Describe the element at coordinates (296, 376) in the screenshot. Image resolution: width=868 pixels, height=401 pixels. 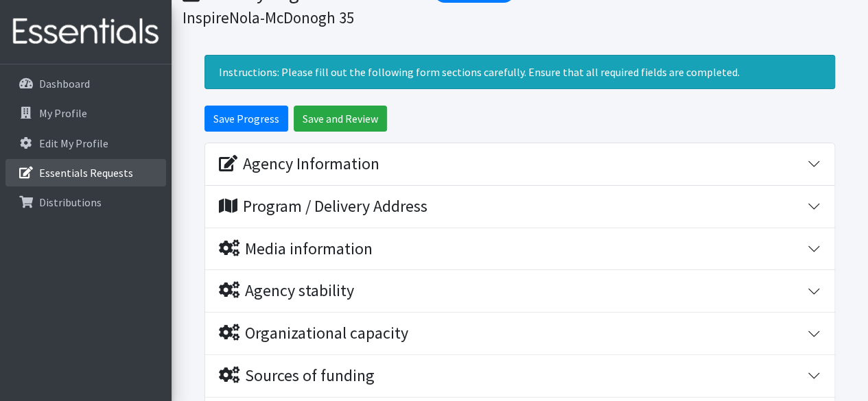
I see `div: Sources of funding` at that location.